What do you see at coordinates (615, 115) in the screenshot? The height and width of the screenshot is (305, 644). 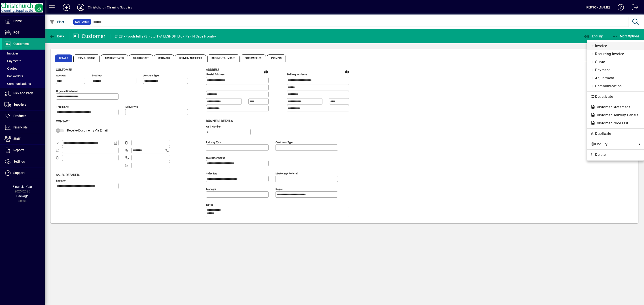 I see `span: Customer Delivery Labels` at bounding box center [615, 115].